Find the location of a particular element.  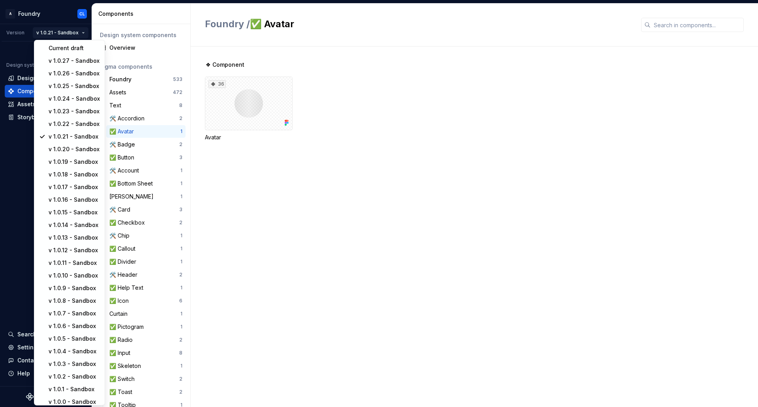

div: v 1.0.9 - Sandbox is located at coordinates (74, 288).